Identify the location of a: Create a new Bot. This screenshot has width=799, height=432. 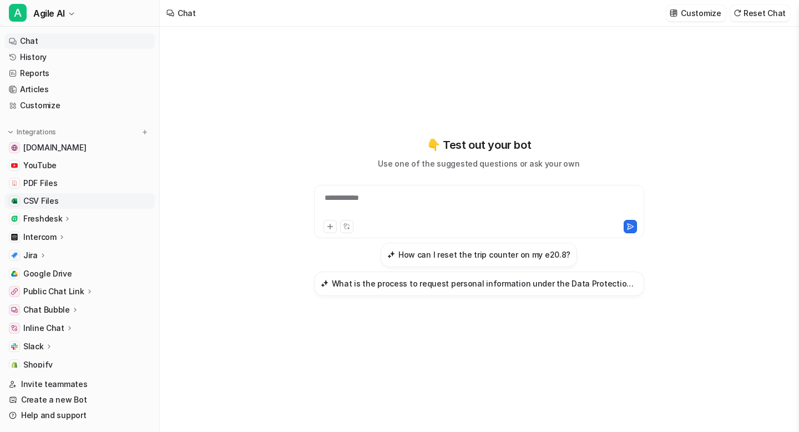
(79, 400).